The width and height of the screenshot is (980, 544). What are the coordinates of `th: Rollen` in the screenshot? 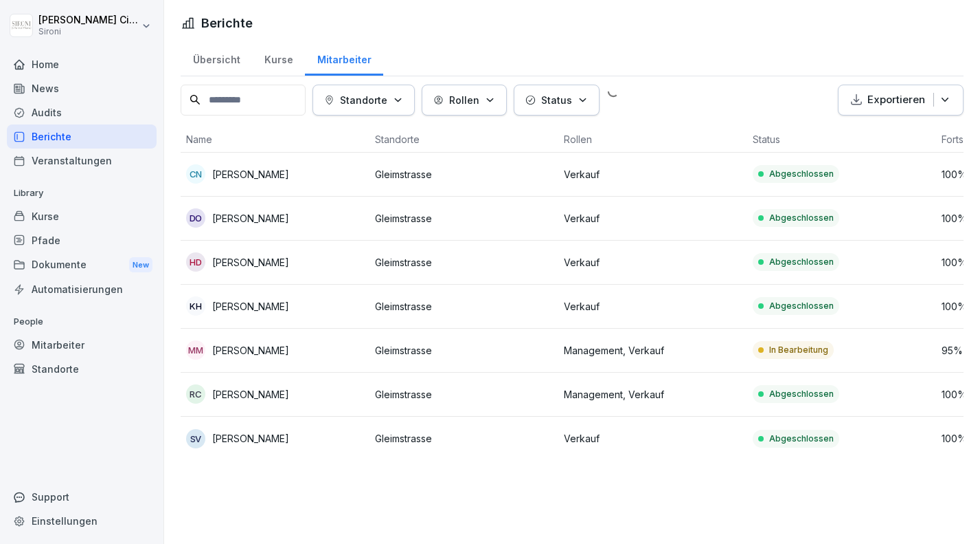 It's located at (652, 140).